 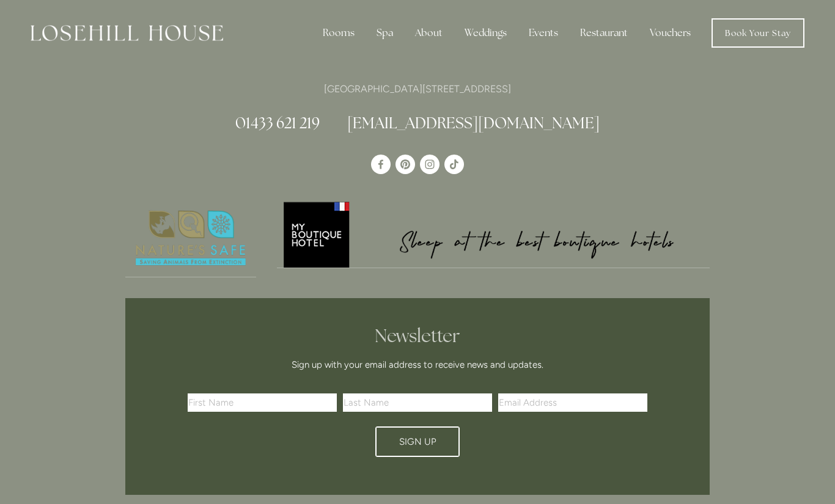 I want to click on a: 01433 621 219, so click(x=278, y=123).